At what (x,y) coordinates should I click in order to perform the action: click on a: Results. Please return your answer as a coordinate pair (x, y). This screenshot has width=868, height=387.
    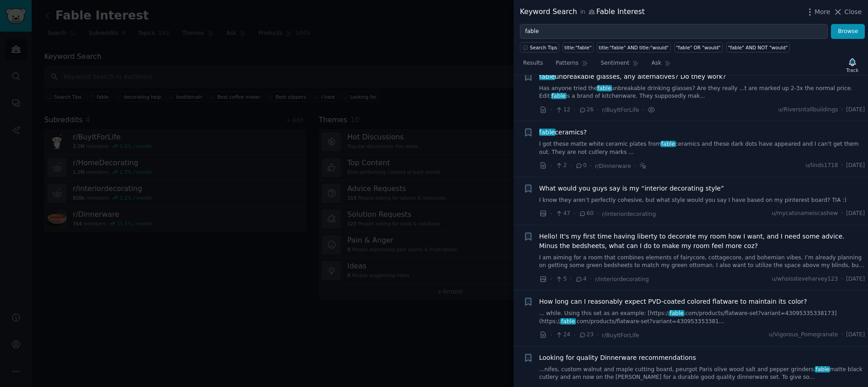
    Looking at the image, I should click on (533, 65).